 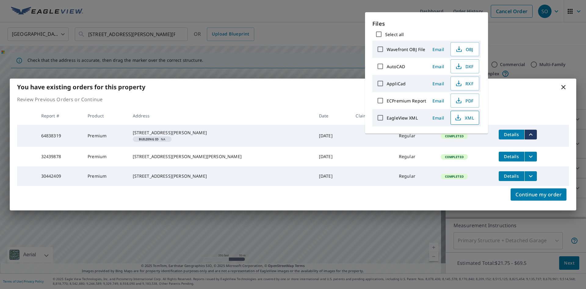 I want to click on em: Building ID, so click(x=149, y=139).